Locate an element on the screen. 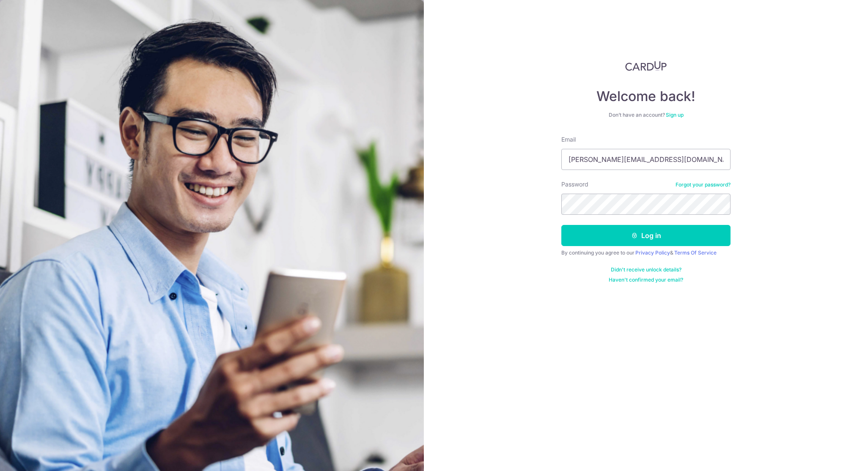  label: Email is located at coordinates (569, 139).